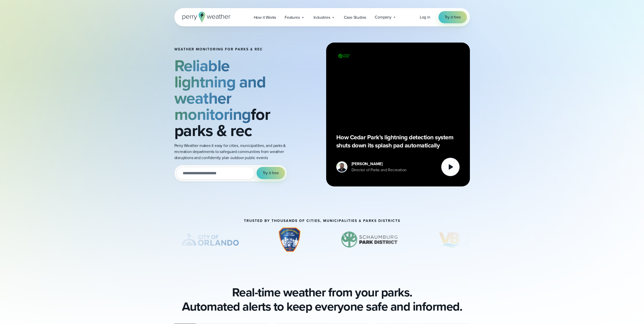 This screenshot has width=644, height=324. What do you see at coordinates (398, 142) in the screenshot?
I see `p: How Cedar Park’s lightning detection system shuts down its splash pad automatically` at bounding box center [398, 142].